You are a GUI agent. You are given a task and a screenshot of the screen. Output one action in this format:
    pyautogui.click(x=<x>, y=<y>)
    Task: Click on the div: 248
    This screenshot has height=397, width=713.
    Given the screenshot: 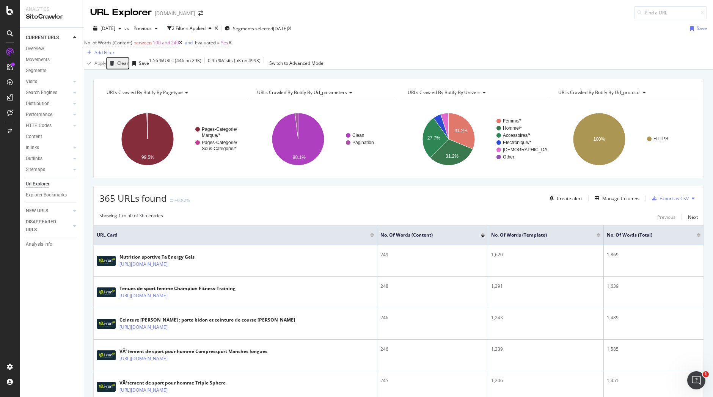 What is the action you would take?
    pyautogui.click(x=433, y=287)
    